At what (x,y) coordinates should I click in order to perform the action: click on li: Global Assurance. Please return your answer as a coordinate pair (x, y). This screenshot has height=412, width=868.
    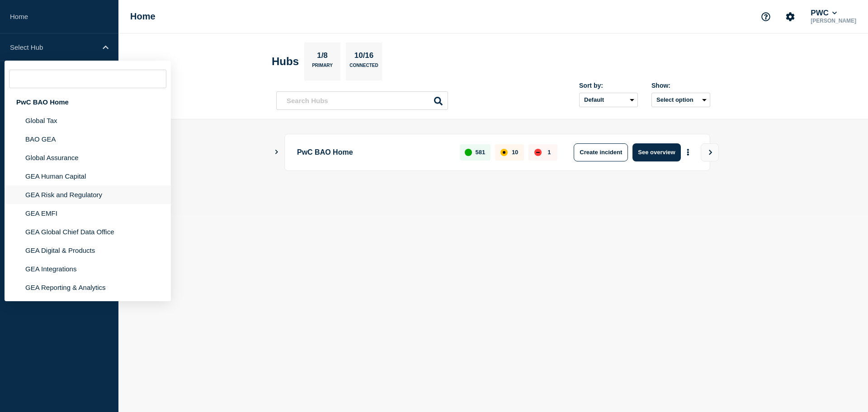
    Looking at the image, I should click on (88, 157).